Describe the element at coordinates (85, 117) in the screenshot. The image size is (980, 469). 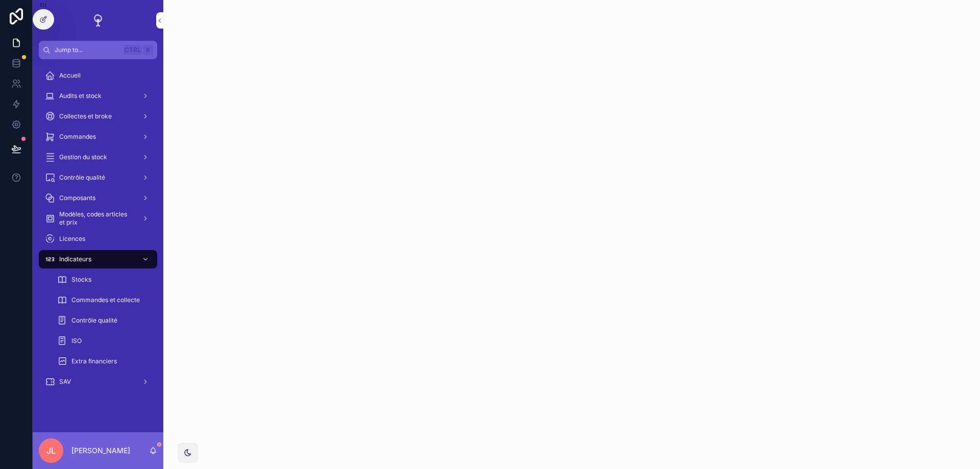
I see `span: Collectes et broke` at that location.